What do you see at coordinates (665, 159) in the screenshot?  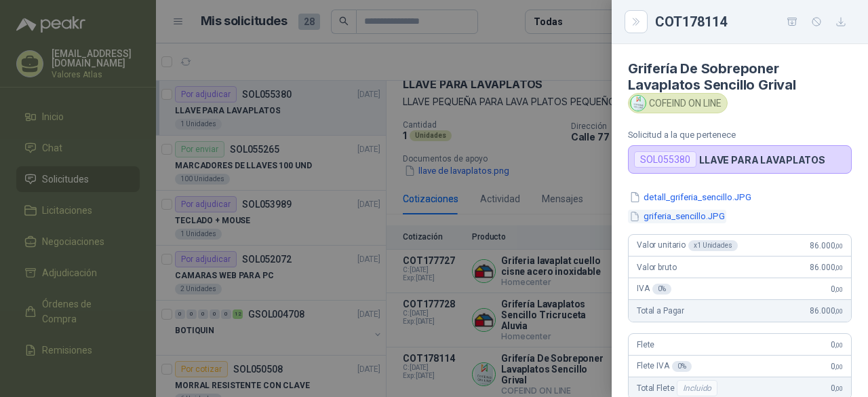 I see `div: SOL055380` at bounding box center [665, 159].